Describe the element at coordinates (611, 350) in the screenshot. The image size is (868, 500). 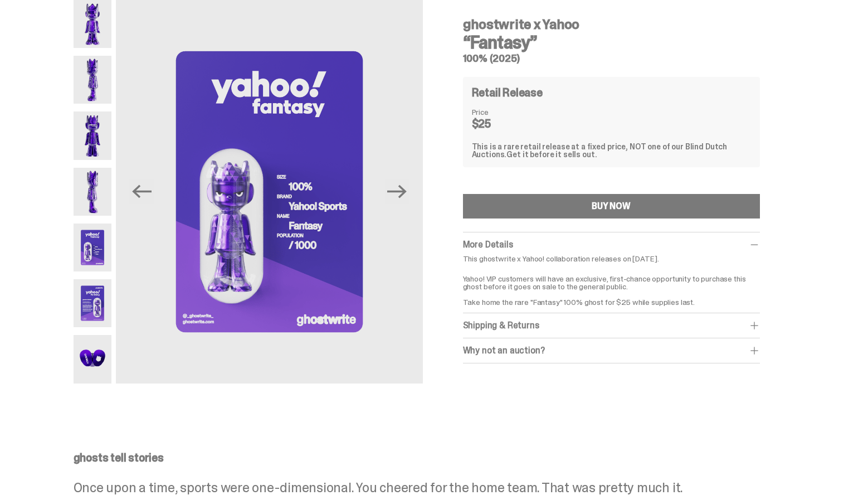
I see `div: Why not an auction?` at that location.